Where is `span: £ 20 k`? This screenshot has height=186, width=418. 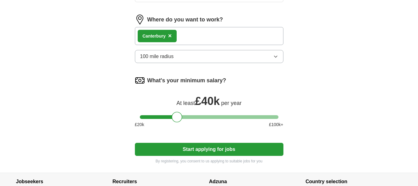
span: £ 20 k is located at coordinates (140, 124).